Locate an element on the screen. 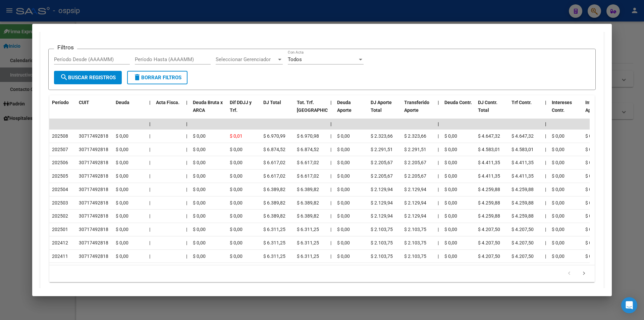 This screenshot has width=644, height=320. span: Todos is located at coordinates (295, 59).